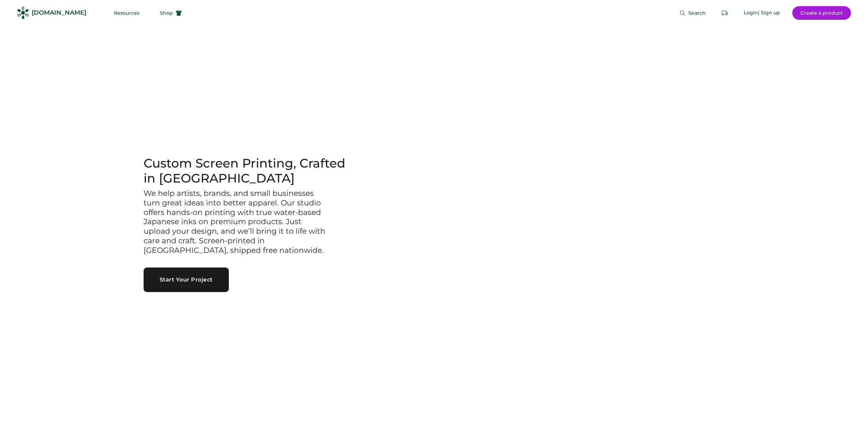 This screenshot has height=448, width=868. What do you see at coordinates (822, 13) in the screenshot?
I see `button: Create a product` at bounding box center [822, 13].